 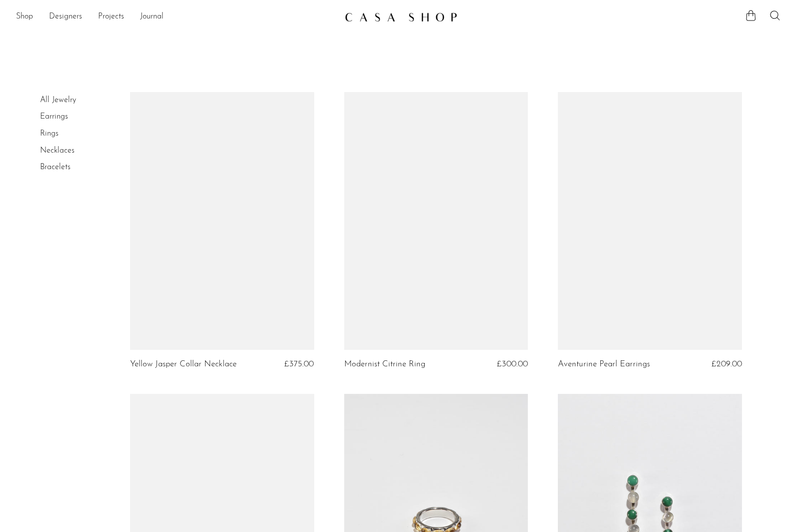 What do you see at coordinates (184, 364) in the screenshot?
I see `a: Yellow Jasper Collar Necklace` at bounding box center [184, 364].